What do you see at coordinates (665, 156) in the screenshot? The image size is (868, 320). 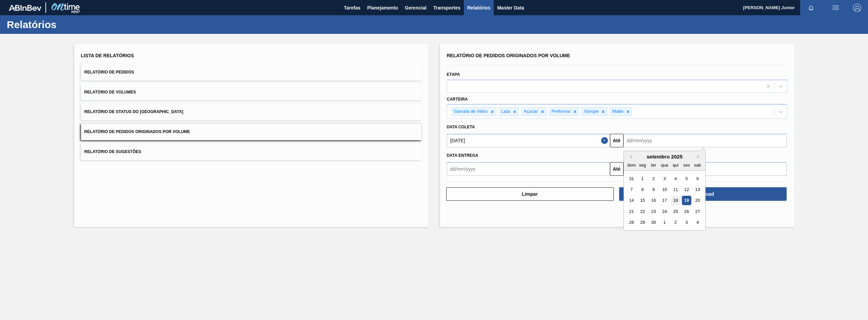 I see `div: setembro 2025` at bounding box center [665, 156].